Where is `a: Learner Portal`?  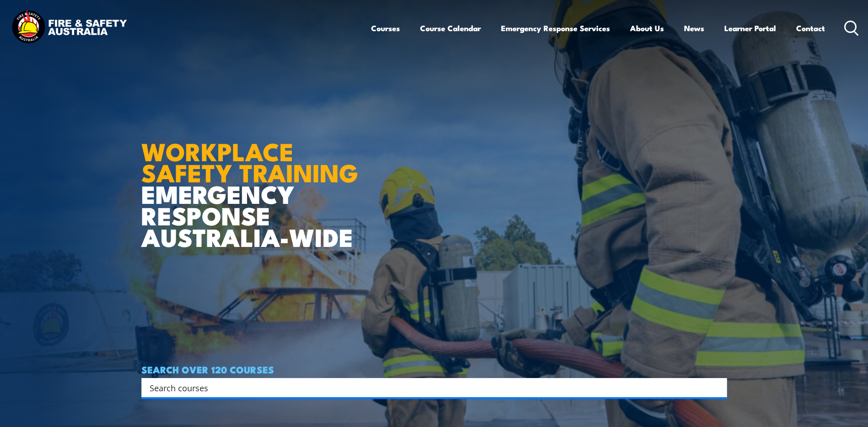
a: Learner Portal is located at coordinates (750, 28).